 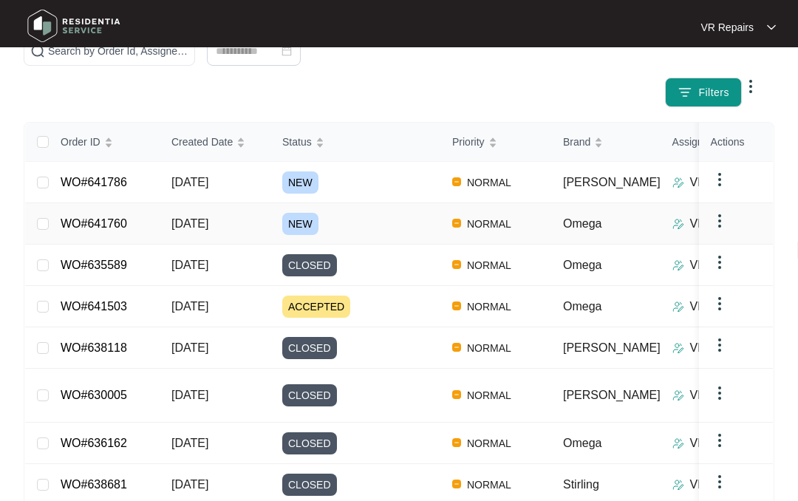 What do you see at coordinates (704, 92) in the screenshot?
I see `button: filter iconFilters` at bounding box center [704, 92].